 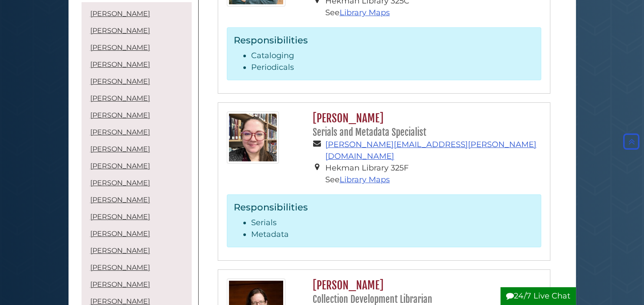 I want to click on li: Hekman Library 325F See, so click(x=433, y=174).